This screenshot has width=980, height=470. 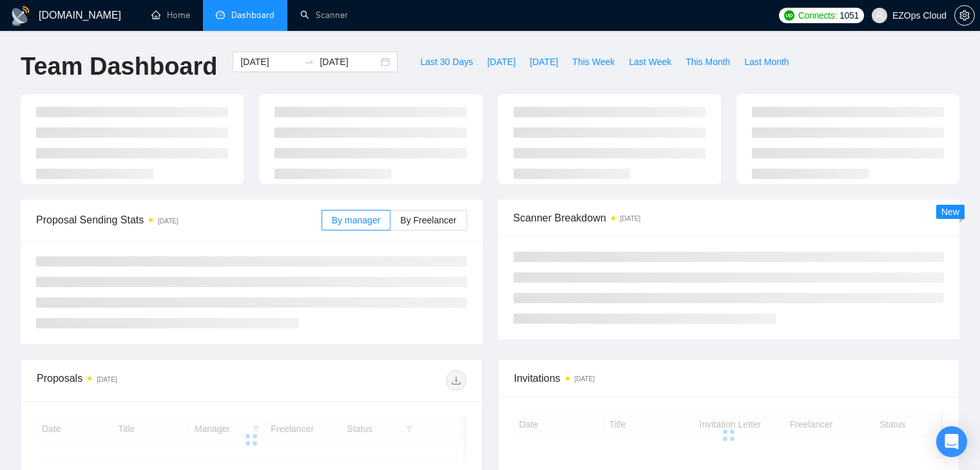 I want to click on span: By manager, so click(x=356, y=220).